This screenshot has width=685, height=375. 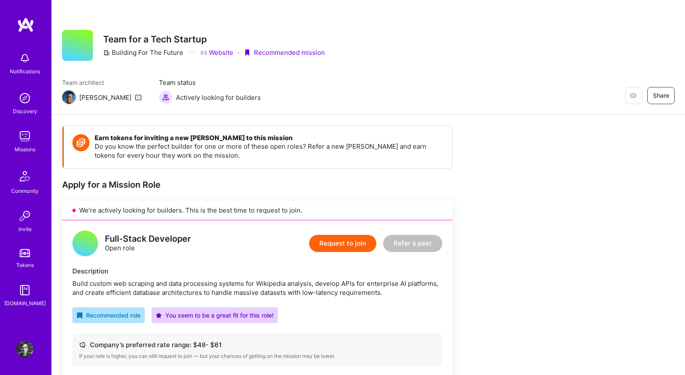 I want to click on img: Token icon, so click(x=81, y=143).